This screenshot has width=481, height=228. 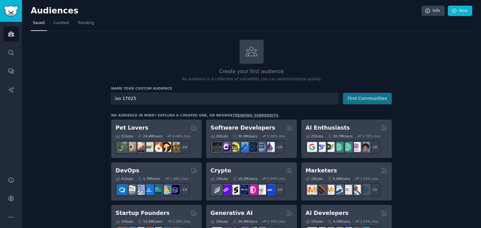 What do you see at coordinates (39, 23) in the screenshot?
I see `span: Saved` at bounding box center [39, 23].